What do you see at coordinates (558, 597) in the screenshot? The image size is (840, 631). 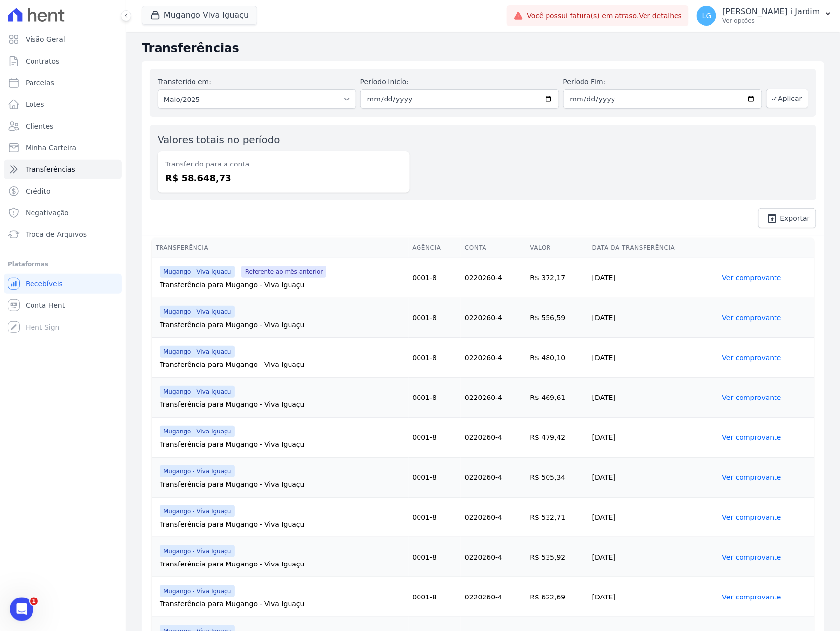 I see `td: R$ 622,69` at bounding box center [558, 597].